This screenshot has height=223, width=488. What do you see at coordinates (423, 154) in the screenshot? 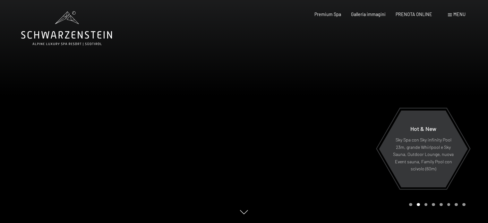
I see `p: Sky Spa con Sky infinity Pool 23m, grande Whirlpool e Sky Sauna, Outdoor Lounge, nuova Event saun...` at bounding box center [423, 154].